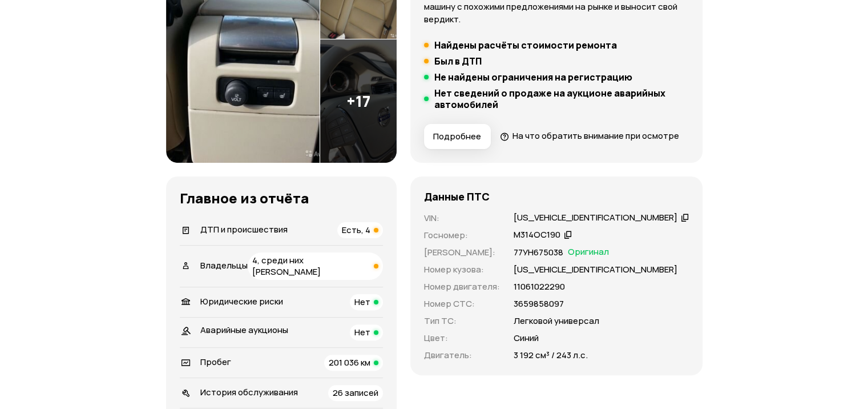  I want to click on p: Двигатель :, so click(462, 355).